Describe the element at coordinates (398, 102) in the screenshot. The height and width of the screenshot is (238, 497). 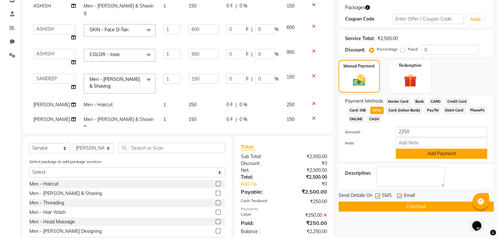
I see `span: Master Card` at that location.